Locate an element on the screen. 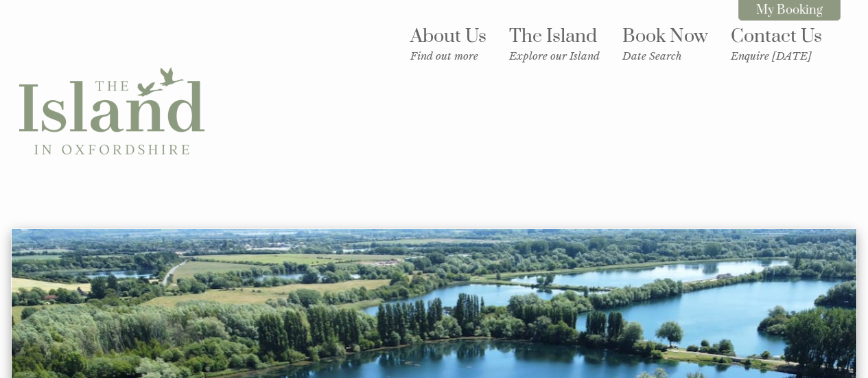  small: Explore our Island is located at coordinates (555, 56).